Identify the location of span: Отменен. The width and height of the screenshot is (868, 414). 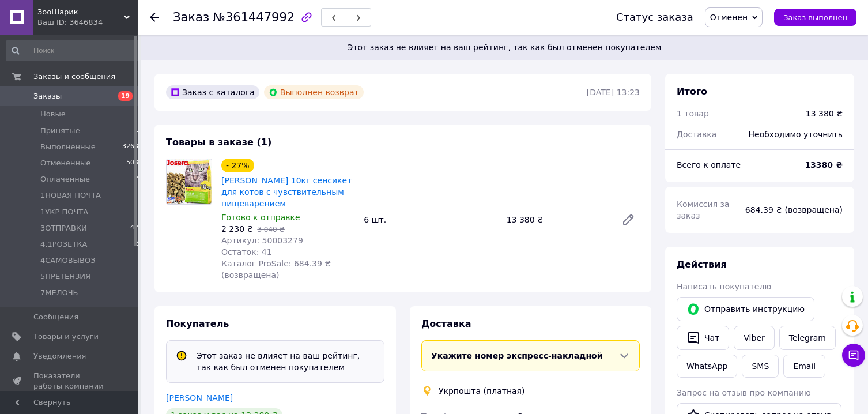
(728, 17).